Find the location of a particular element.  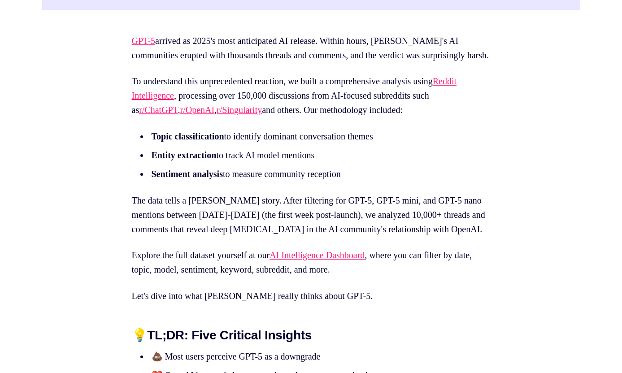

li: to measure community reception is located at coordinates (313, 174).